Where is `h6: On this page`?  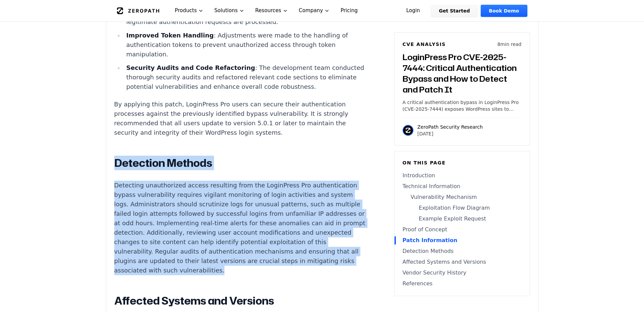
h6: On this page is located at coordinates (462, 163).